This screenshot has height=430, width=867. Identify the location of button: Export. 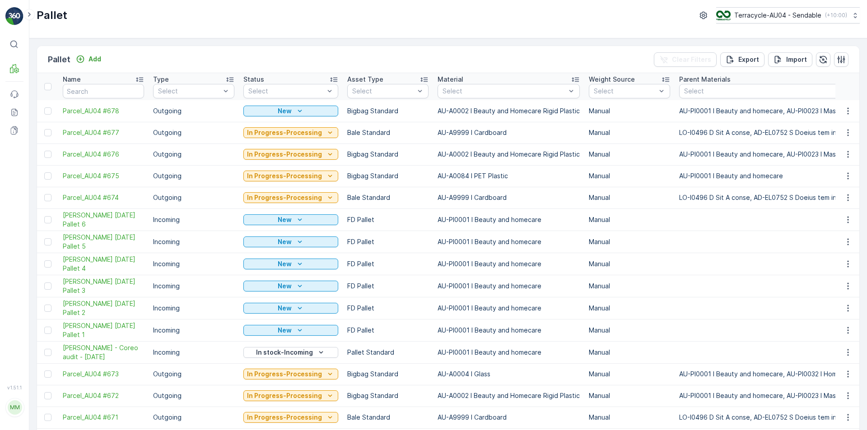
(742, 60).